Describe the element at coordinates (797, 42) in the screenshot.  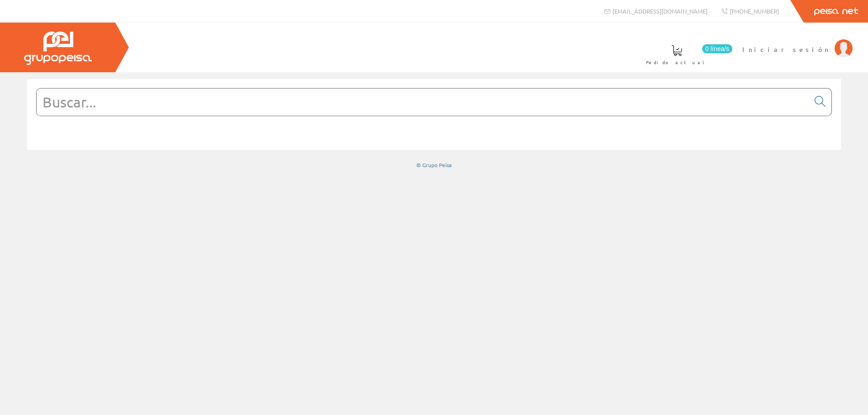
I see `a: Iniciar sesión` at that location.